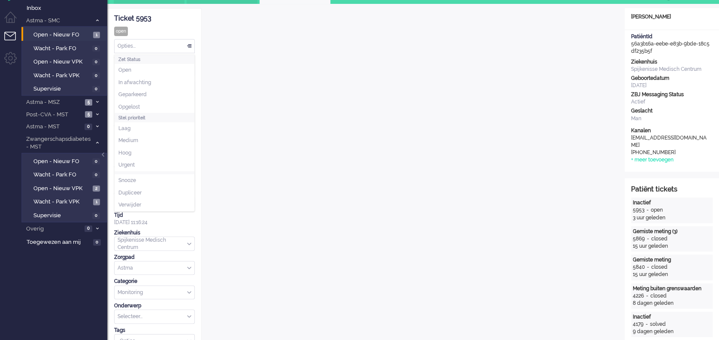  I want to click on span: Opgelost, so click(129, 107).